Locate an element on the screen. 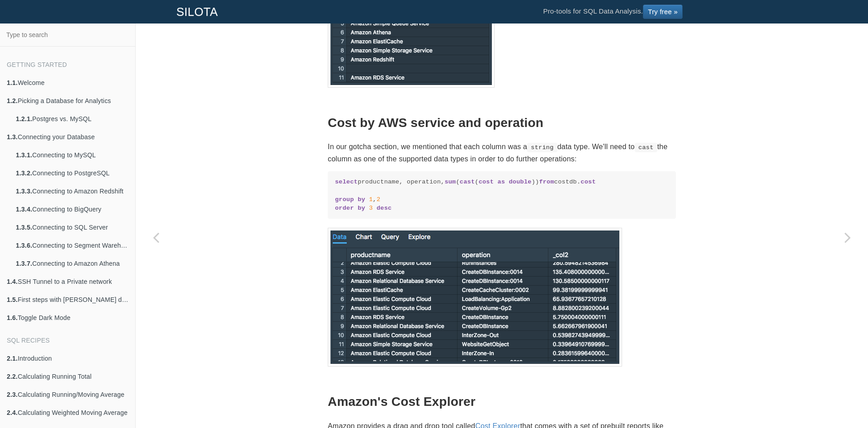  a: 1.3.5.Connecting to SQL Server is located at coordinates (72, 228).